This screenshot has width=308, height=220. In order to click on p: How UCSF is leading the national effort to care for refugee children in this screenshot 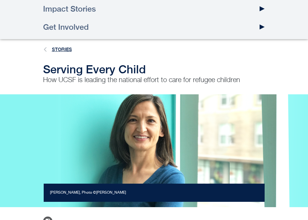, I will do `click(154, 80)`.